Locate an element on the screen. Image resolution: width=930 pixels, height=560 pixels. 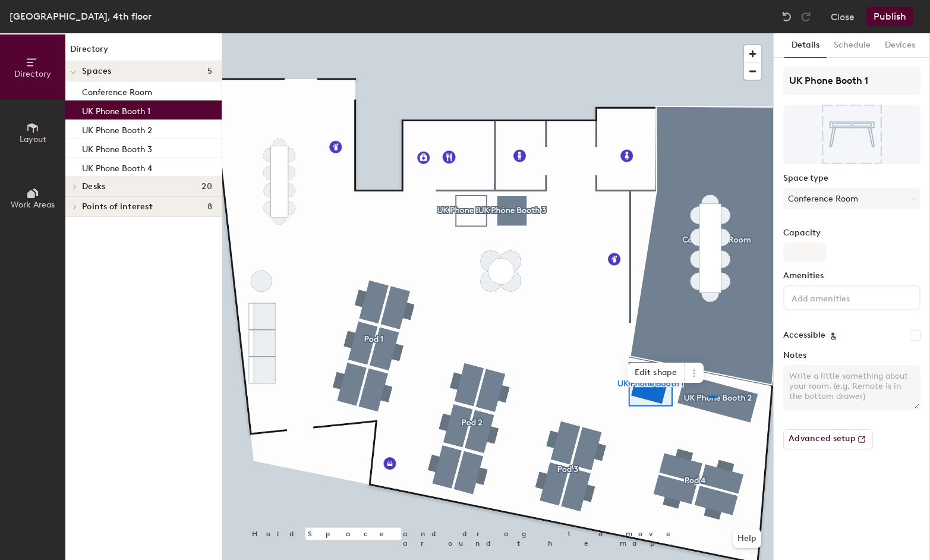
p: Conference Room is located at coordinates (117, 90).